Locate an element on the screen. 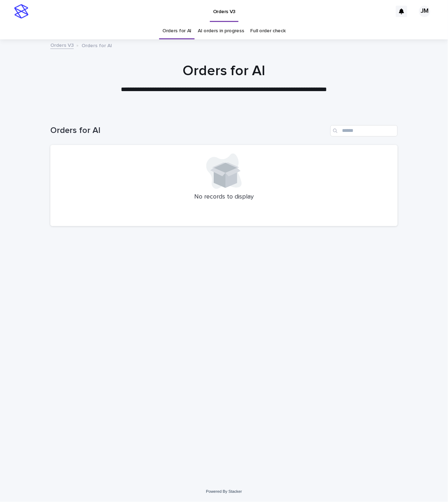 The height and width of the screenshot is (502, 448). a: Orders V3 is located at coordinates (62, 45).